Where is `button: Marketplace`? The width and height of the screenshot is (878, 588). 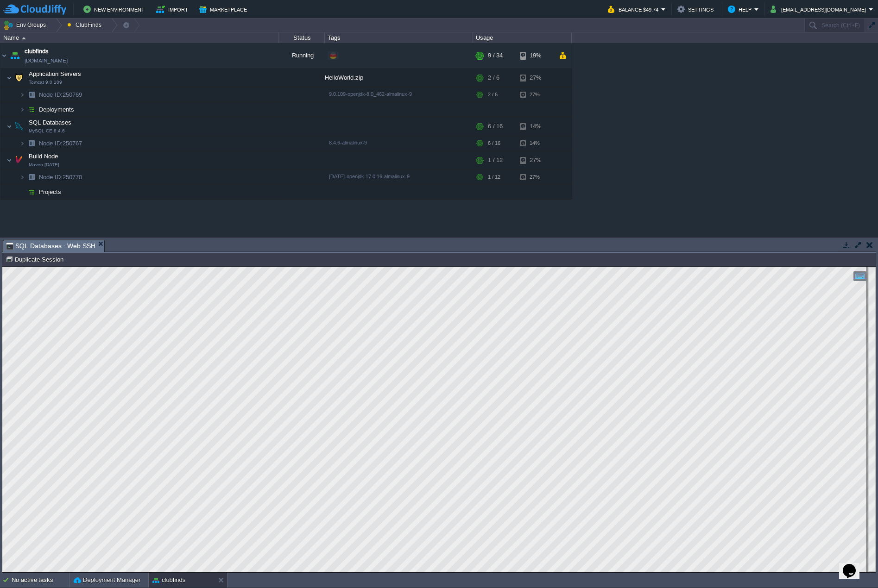
button: Marketplace is located at coordinates (224, 9).